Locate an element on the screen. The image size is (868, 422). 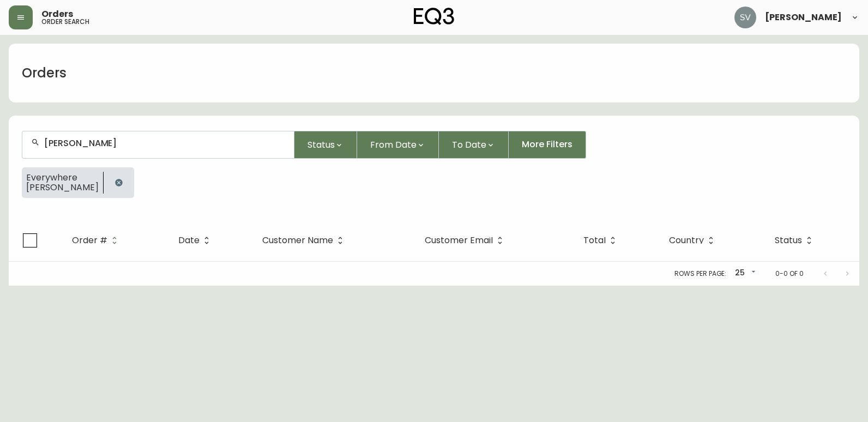
input: Search is located at coordinates (165, 143).